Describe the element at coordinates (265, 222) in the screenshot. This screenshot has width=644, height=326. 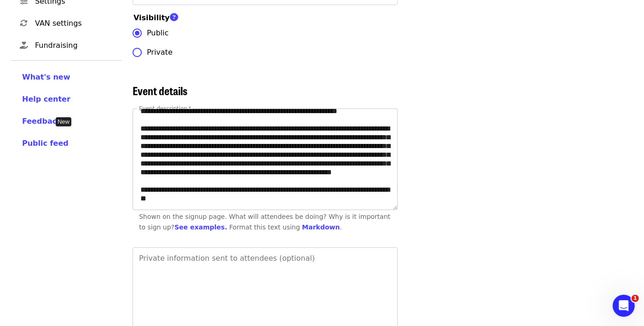
I see `div: Shown on the signup page. What will attendees be doing? Why is it important to sign up?` at that location.